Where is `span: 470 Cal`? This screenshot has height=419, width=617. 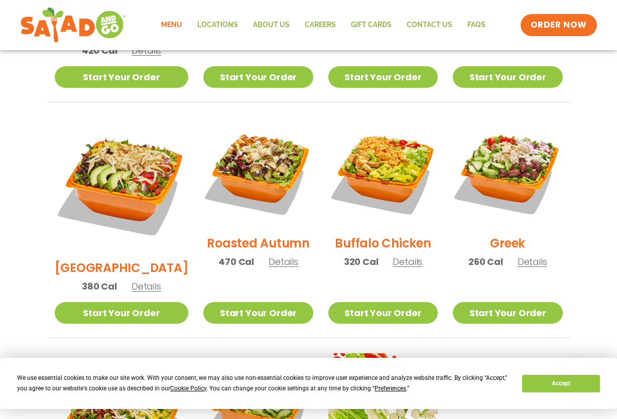 span: 470 Cal is located at coordinates (236, 261).